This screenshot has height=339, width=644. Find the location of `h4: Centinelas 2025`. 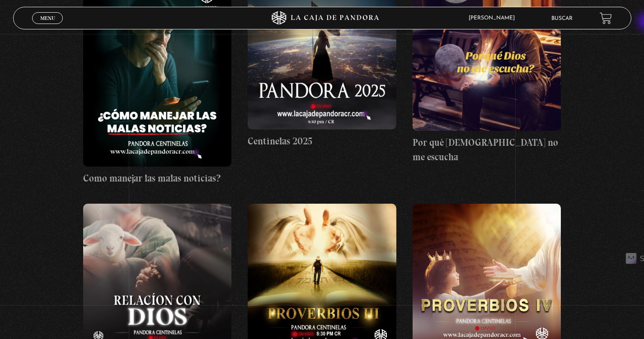

h4: Centinelas 2025 is located at coordinates (322, 141).